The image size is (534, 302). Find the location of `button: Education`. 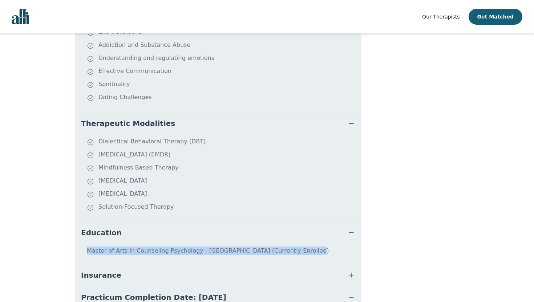

button: Education is located at coordinates (218, 233).